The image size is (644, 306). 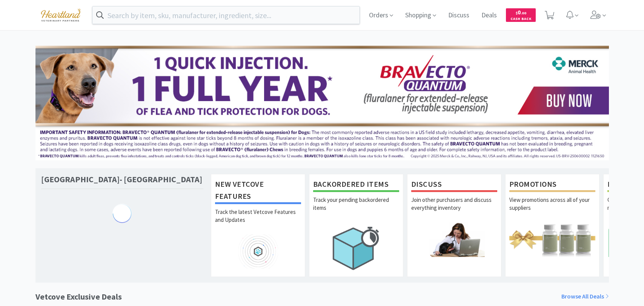 What do you see at coordinates (459, 16) in the screenshot?
I see `a: Discuss` at bounding box center [459, 16].